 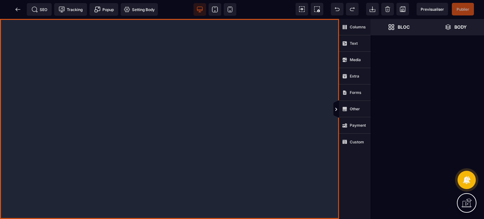 What do you see at coordinates (460, 27) in the screenshot?
I see `strong: Body` at bounding box center [460, 27].